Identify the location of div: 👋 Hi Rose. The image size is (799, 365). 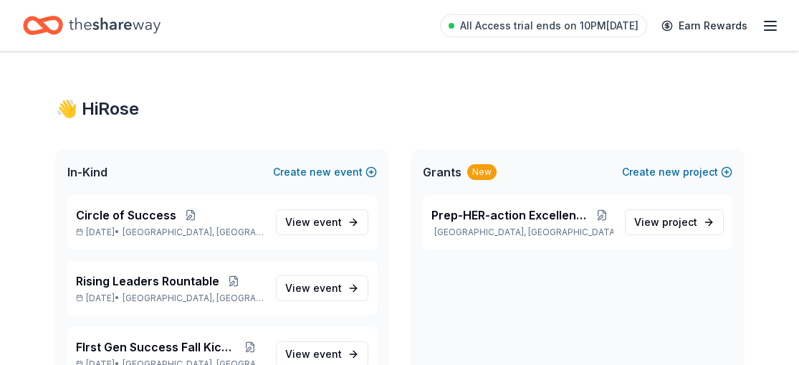
(400, 109).